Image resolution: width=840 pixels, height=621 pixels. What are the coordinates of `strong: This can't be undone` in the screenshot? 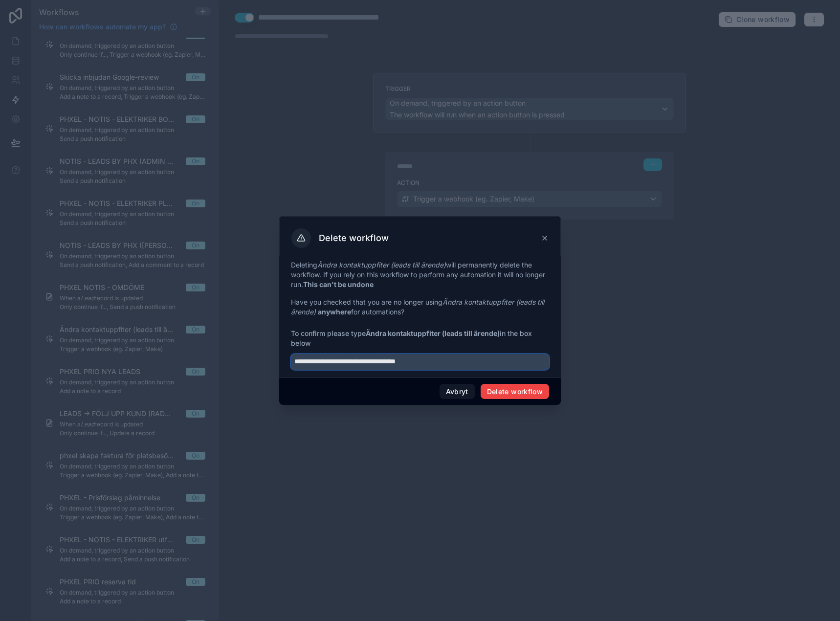 It's located at (338, 284).